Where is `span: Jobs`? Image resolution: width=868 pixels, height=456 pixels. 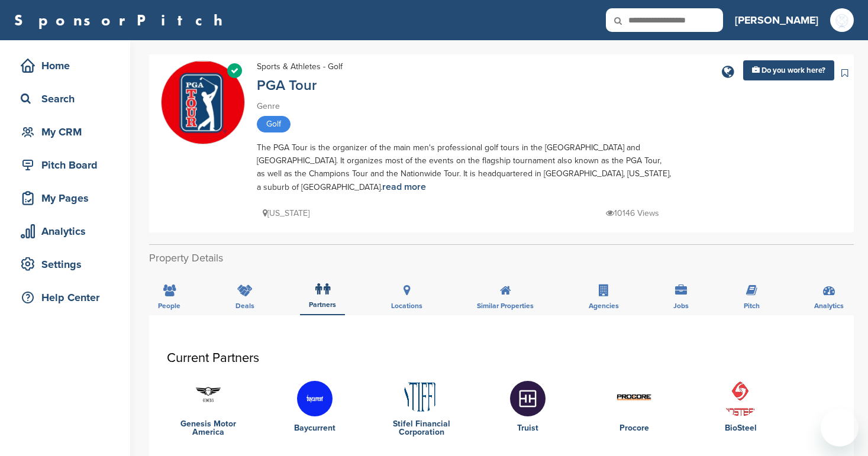 span: Jobs is located at coordinates (681, 306).